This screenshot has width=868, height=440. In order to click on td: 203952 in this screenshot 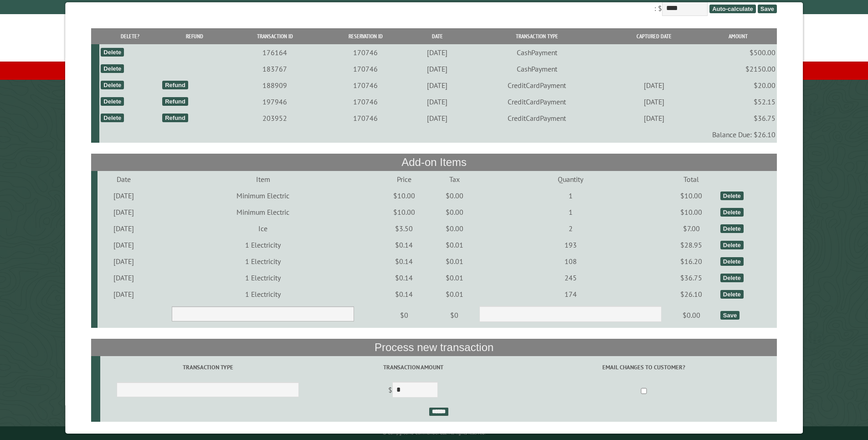, I will do `click(275, 118)`.